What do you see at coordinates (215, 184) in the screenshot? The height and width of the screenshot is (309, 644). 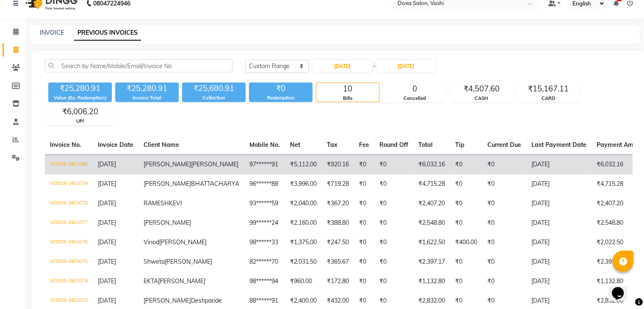 I see `span: BHATTACHARYA` at bounding box center [215, 184].